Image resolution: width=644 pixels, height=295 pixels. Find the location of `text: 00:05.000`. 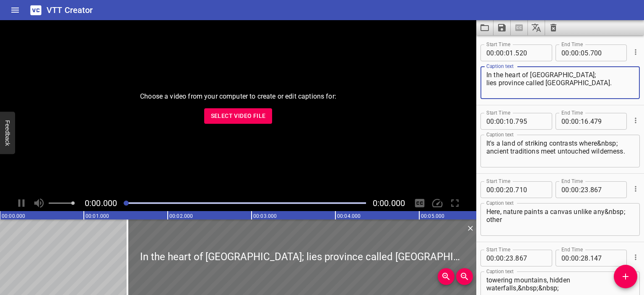

text: 00:05.000 is located at coordinates (433, 216).